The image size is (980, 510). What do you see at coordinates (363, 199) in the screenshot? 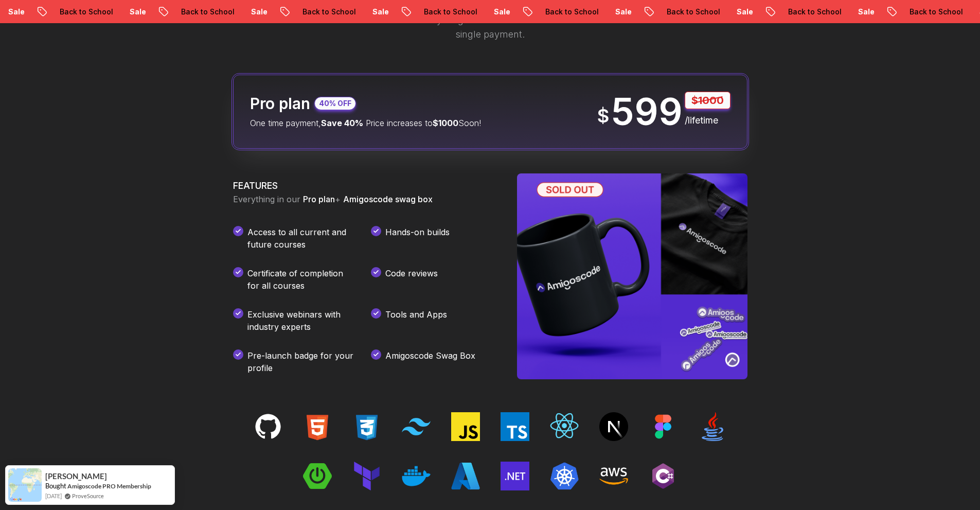
I see `p: Everything in our +` at bounding box center [363, 199].